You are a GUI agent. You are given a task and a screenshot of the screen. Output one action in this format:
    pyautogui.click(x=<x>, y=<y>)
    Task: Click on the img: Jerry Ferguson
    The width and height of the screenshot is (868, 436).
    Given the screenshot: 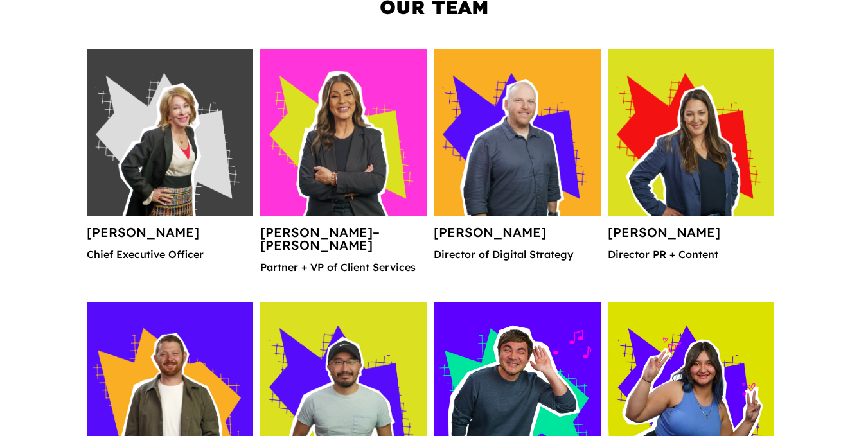 What is the action you would take?
    pyautogui.click(x=516, y=132)
    